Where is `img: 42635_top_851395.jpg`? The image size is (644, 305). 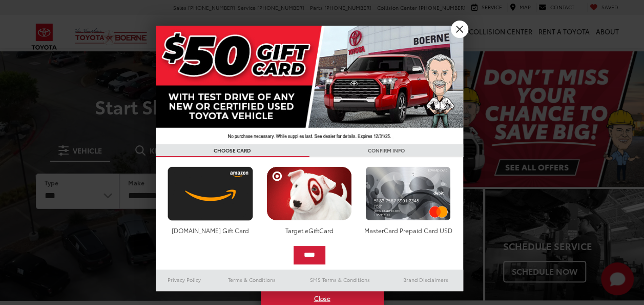
img: 42635_top_851395.jpg is located at coordinates (309, 85).